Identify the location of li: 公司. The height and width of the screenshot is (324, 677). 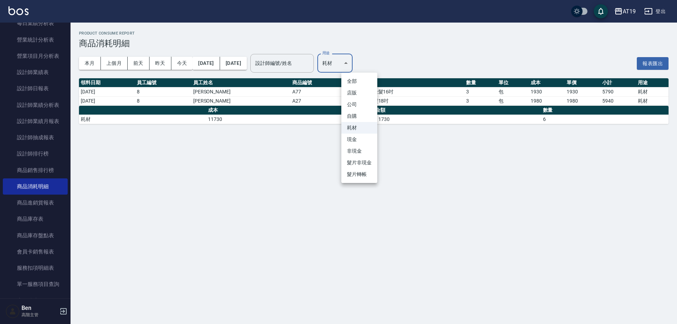
(359, 104).